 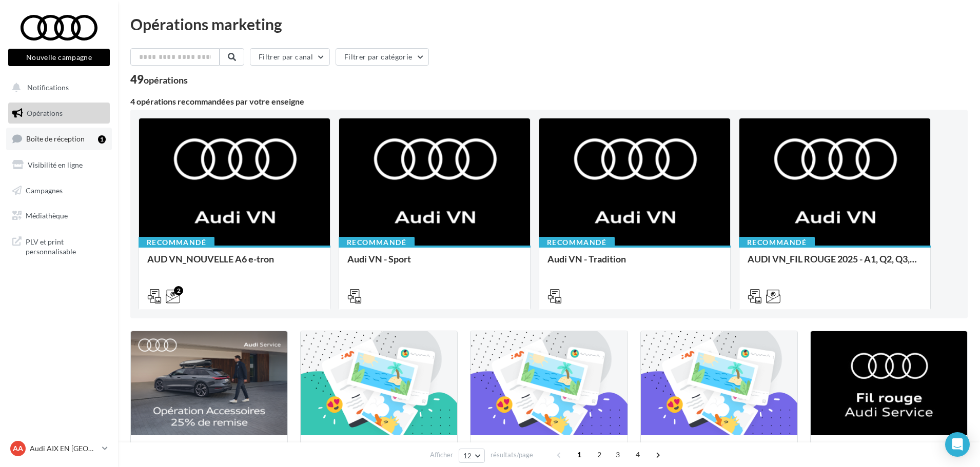 I want to click on div: Opérations marketing, so click(x=549, y=24).